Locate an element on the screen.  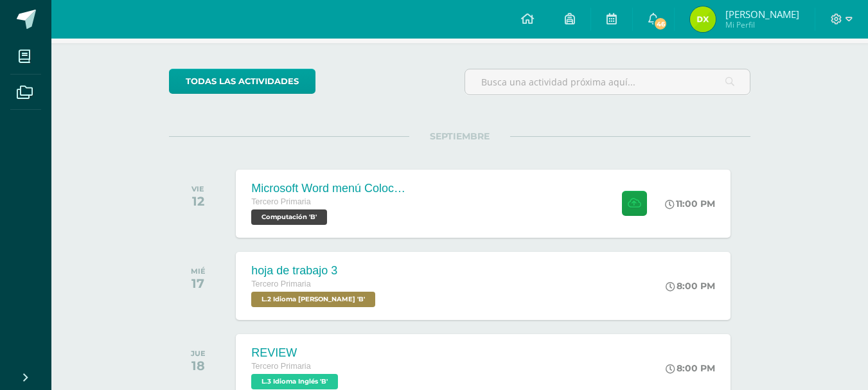
div: Microsoft Word menú Colocación de márgenes is located at coordinates (328, 188).